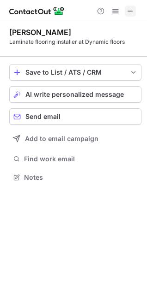 The width and height of the screenshot is (147, 294). What do you see at coordinates (75, 72) in the screenshot?
I see `button: save-profile-one-click` at bounding box center [75, 72].